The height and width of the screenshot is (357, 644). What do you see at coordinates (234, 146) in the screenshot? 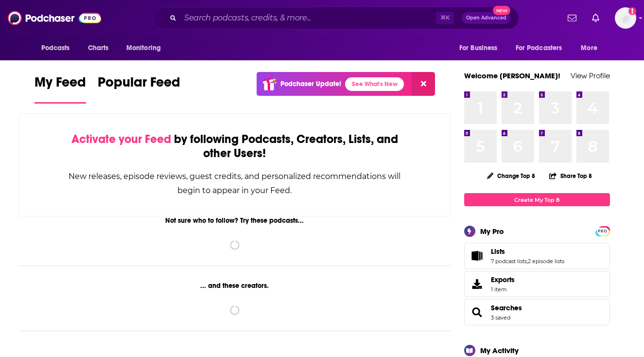
I see `div: by following Podcasts, Creators, Lists, and other Users!` at bounding box center [234, 146].